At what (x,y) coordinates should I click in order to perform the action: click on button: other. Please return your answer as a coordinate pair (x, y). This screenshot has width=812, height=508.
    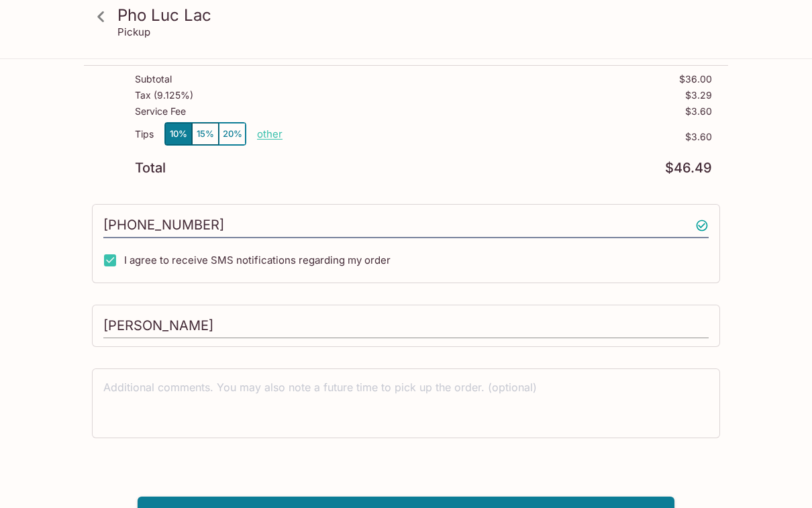
    Looking at the image, I should click on (270, 134).